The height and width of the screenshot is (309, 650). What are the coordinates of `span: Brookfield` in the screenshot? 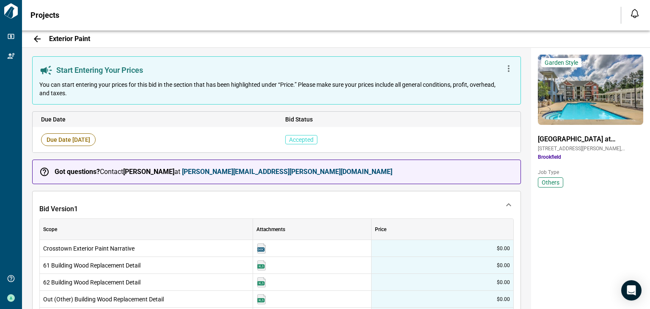 It's located at (591, 157).